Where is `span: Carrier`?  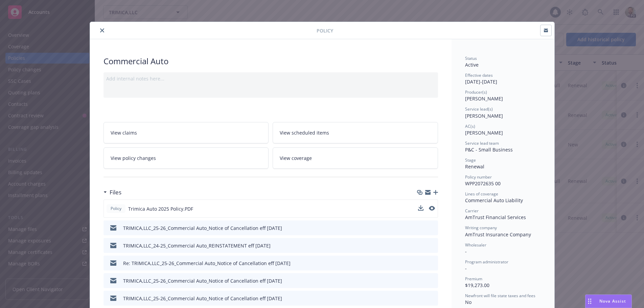 span: Carrier is located at coordinates (472, 211).